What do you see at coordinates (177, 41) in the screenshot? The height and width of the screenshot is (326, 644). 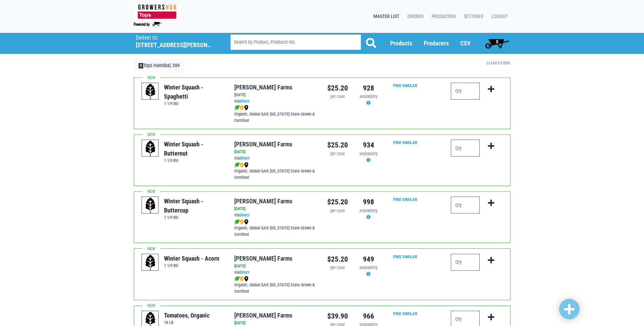 I see `span: Tops Hannibal, 599 (409 Fulton St, Hannibal, NY 13074, USA)` at bounding box center [177, 41].